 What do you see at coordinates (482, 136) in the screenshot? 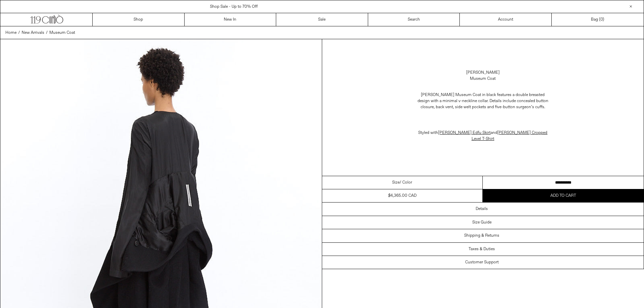
I see `span: Styled with and` at bounding box center [482, 136].